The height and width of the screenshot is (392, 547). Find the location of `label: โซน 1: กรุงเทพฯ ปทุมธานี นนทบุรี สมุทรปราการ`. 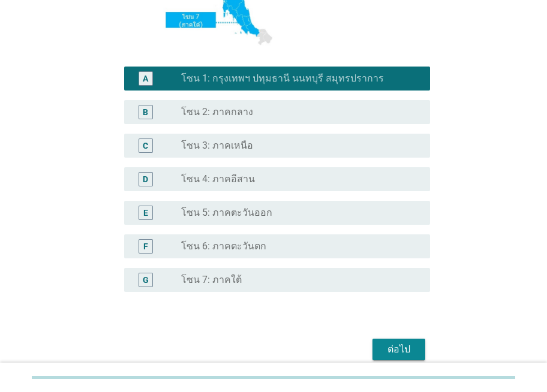

label: โซน 1: กรุงเทพฯ ปทุมธานี นนทบุรี สมุทรปราการ is located at coordinates (282, 79).